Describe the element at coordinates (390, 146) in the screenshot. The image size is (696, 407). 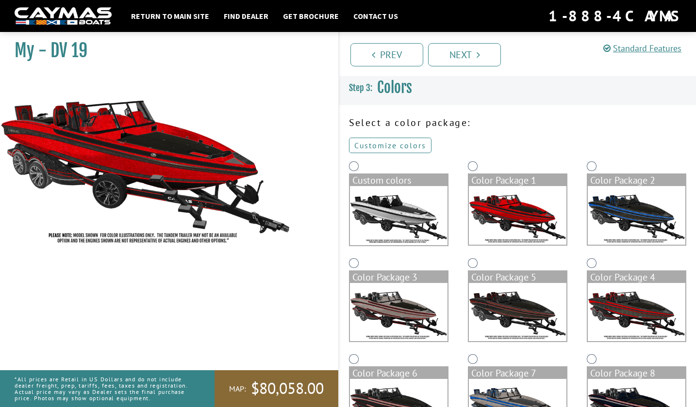
I see `a: Customize colors` at that location.